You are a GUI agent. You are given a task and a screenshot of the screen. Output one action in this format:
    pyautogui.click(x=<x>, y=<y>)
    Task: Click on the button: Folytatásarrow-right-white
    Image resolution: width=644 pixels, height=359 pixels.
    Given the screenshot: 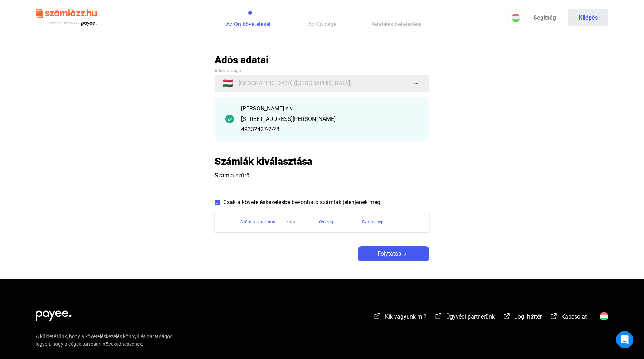 What is the action you would take?
    pyautogui.click(x=393, y=254)
    